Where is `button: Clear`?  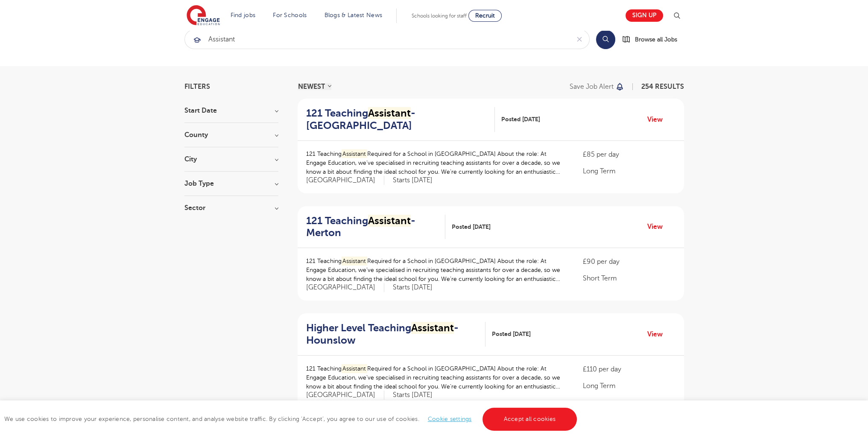
button: Clear is located at coordinates (579, 39).